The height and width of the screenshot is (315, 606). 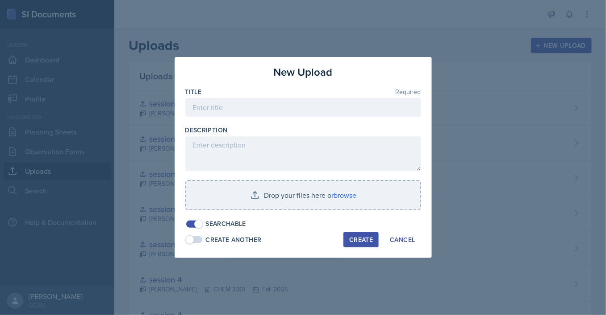 I want to click on input: Enter title, so click(x=303, y=108).